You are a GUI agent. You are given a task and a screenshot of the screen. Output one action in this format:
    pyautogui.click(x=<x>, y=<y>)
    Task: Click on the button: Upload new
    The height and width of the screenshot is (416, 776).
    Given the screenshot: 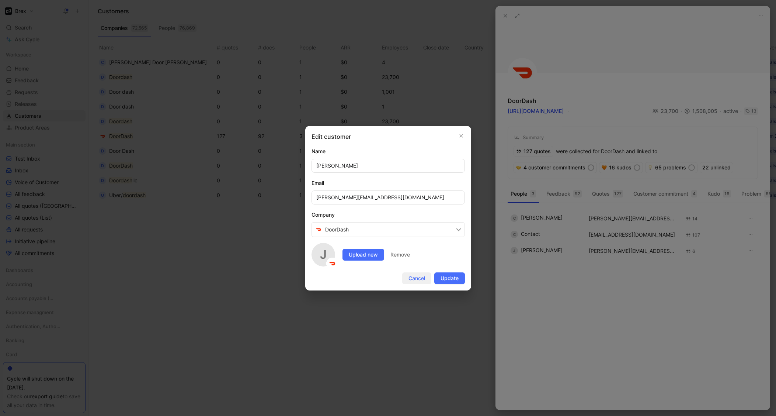 What is the action you would take?
    pyautogui.click(x=363, y=254)
    